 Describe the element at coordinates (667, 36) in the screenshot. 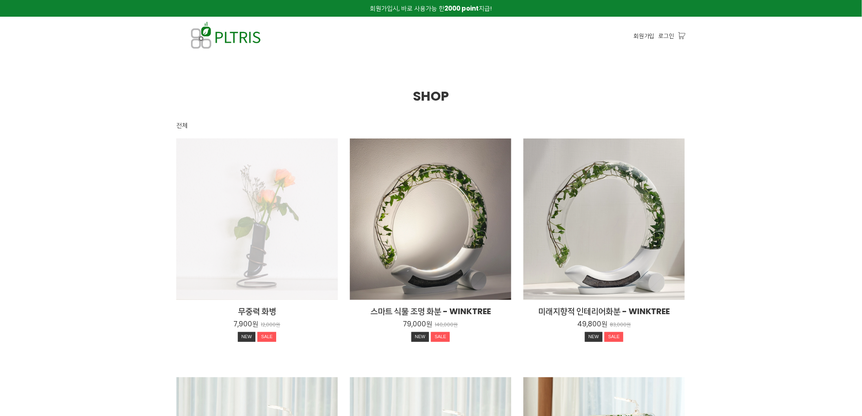

I see `a: 로그인` at that location.